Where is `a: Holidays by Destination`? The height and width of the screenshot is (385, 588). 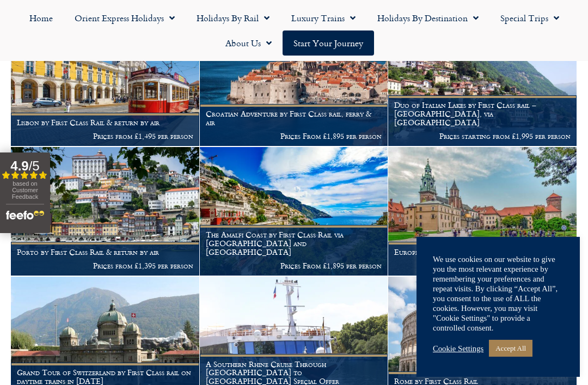
a: Holidays by Destination is located at coordinates (428, 18).